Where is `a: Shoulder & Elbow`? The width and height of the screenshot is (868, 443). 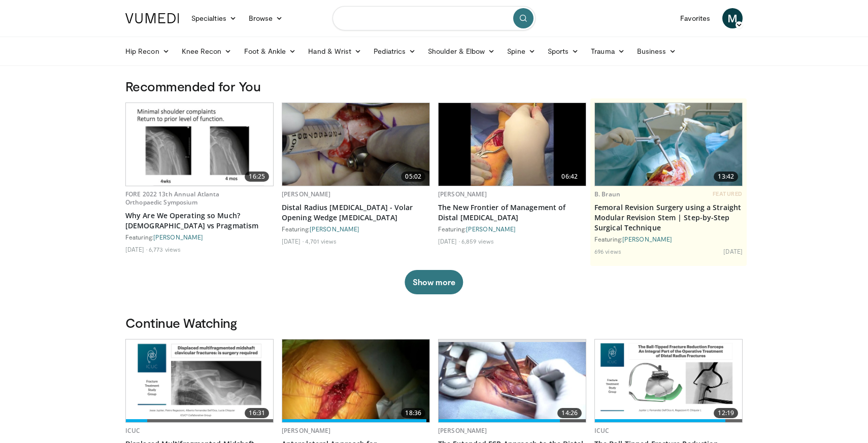
a: Shoulder & Elbow is located at coordinates (462, 51).